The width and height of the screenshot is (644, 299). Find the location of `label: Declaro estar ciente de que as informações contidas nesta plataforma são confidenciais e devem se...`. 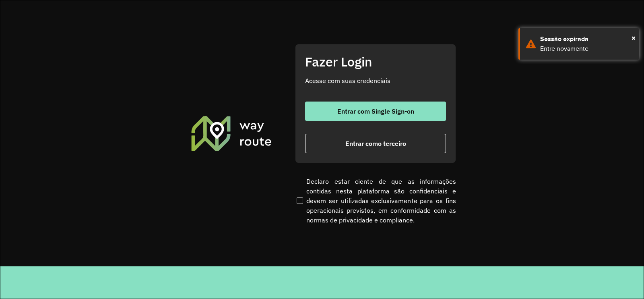

label: Declaro estar ciente de que as informações contidas nesta plataforma são confidenciais e devem se... is located at coordinates (376, 201).